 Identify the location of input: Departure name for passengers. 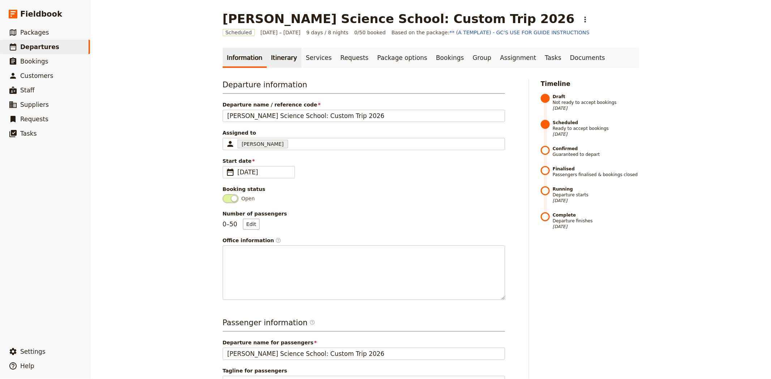
(363, 354).